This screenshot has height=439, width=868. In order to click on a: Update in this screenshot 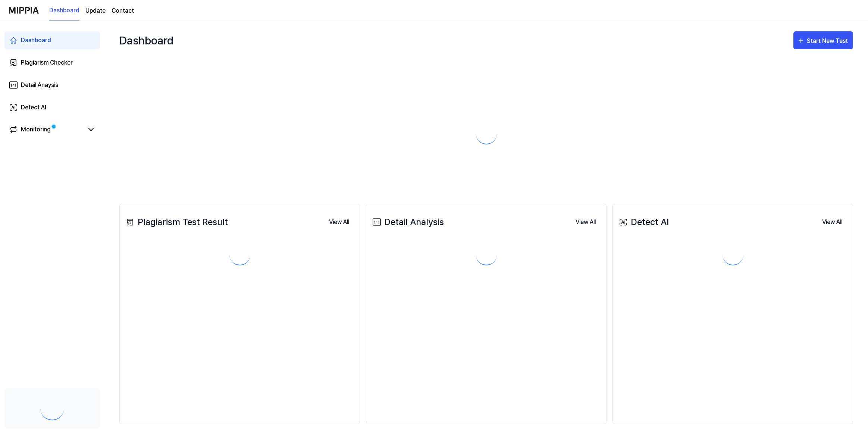, I will do `click(96, 11)`.